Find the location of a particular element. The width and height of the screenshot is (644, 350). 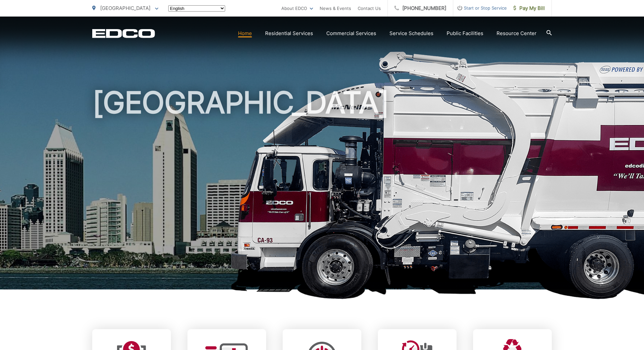

a: News & Events is located at coordinates (335, 8).